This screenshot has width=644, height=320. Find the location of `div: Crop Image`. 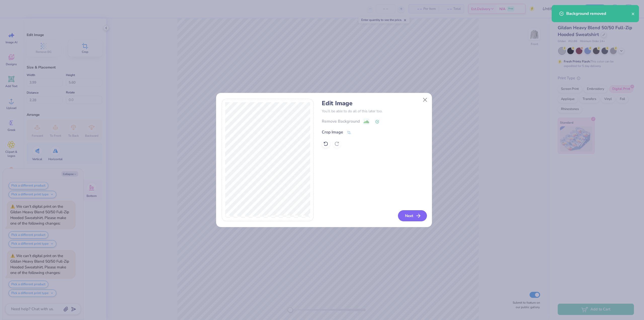

div: Crop Image is located at coordinates (332, 132).